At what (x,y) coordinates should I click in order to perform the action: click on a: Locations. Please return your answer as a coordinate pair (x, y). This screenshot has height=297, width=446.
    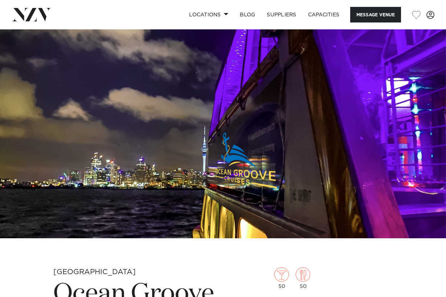
    Looking at the image, I should click on (208, 15).